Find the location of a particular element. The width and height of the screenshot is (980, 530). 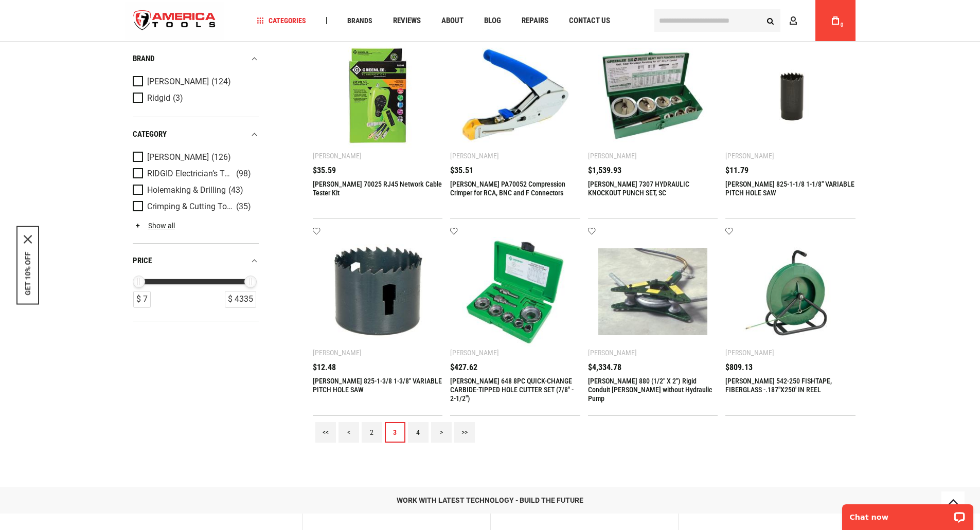

img: GREENLEE 7307 HYDRAULIC KNOCKOUT PUNCH SET, SC is located at coordinates (653, 95).